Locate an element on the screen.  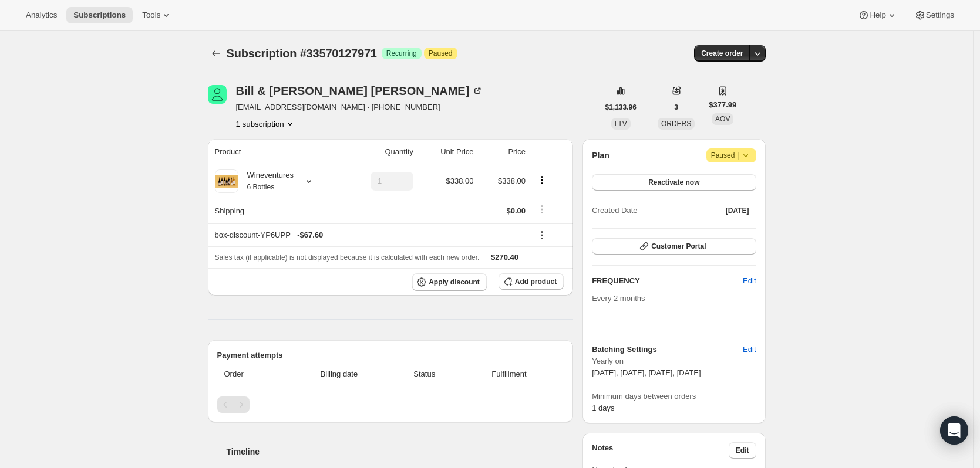
span: - $67.60 is located at coordinates (310, 236).